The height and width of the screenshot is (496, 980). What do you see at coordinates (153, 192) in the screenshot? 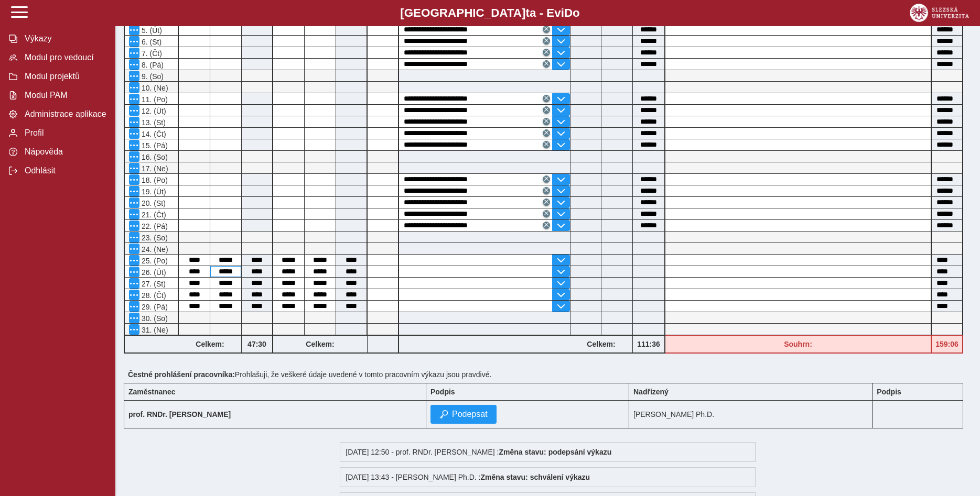
I see `span: 19. (Út)` at bounding box center [153, 192].